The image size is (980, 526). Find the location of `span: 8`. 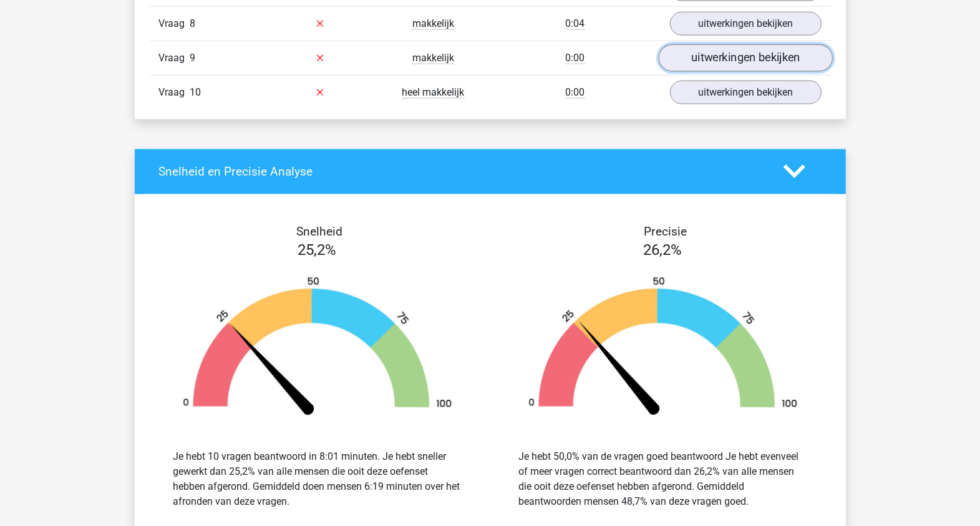

span: 8 is located at coordinates (193, 23).